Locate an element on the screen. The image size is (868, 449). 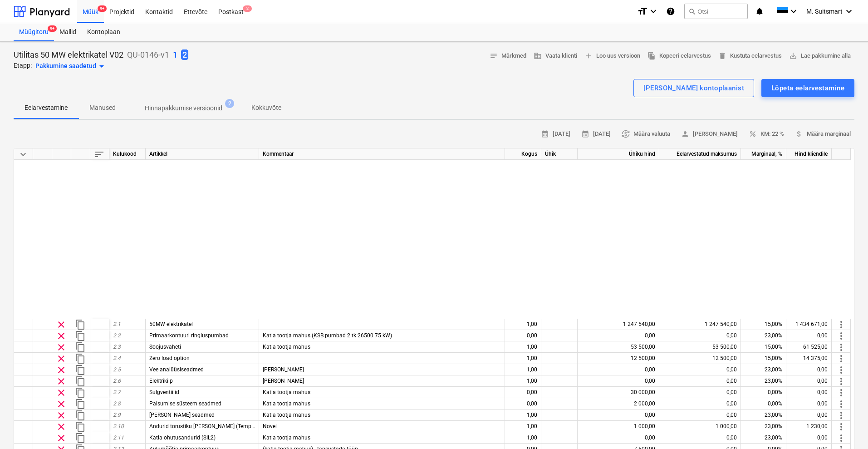
button: Vaata klienti is located at coordinates (555, 56).